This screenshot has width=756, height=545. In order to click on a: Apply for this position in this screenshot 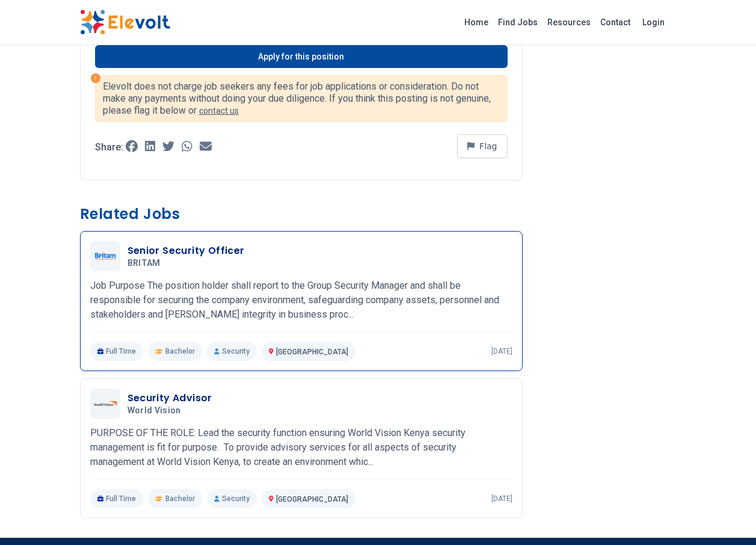, I will do `click(301, 57)`.